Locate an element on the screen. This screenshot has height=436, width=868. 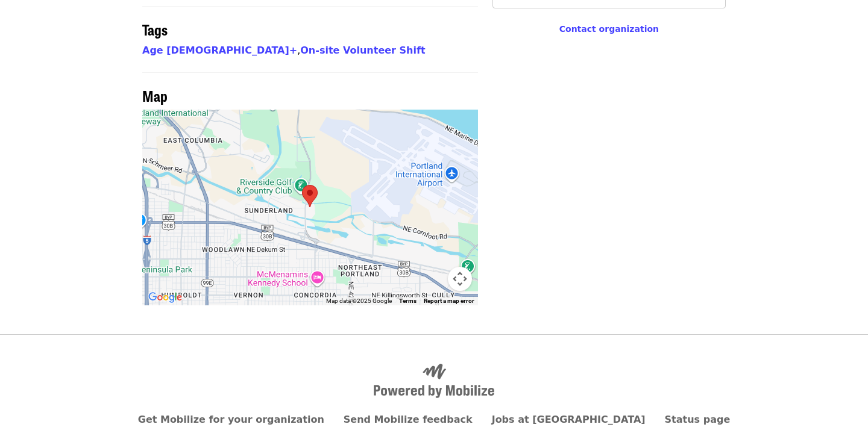
a: Terms (opens in new tab) is located at coordinates (408, 300).